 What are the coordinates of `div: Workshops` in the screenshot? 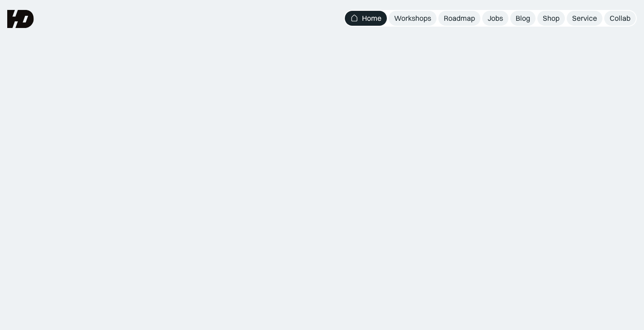 It's located at (413, 18).